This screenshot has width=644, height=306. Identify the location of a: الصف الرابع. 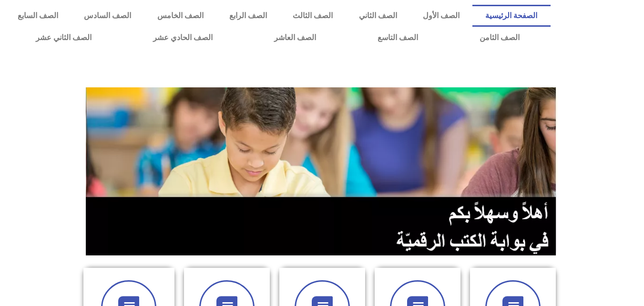
(248, 16).